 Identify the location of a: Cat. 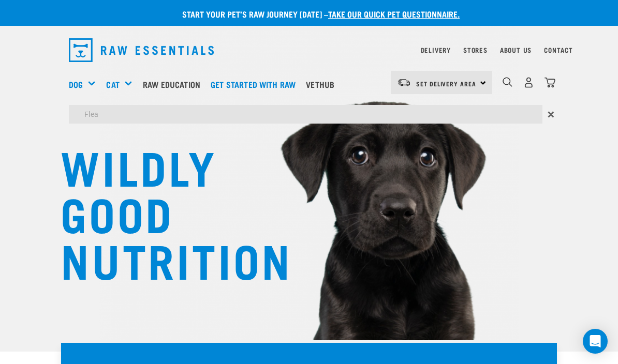
(112, 84).